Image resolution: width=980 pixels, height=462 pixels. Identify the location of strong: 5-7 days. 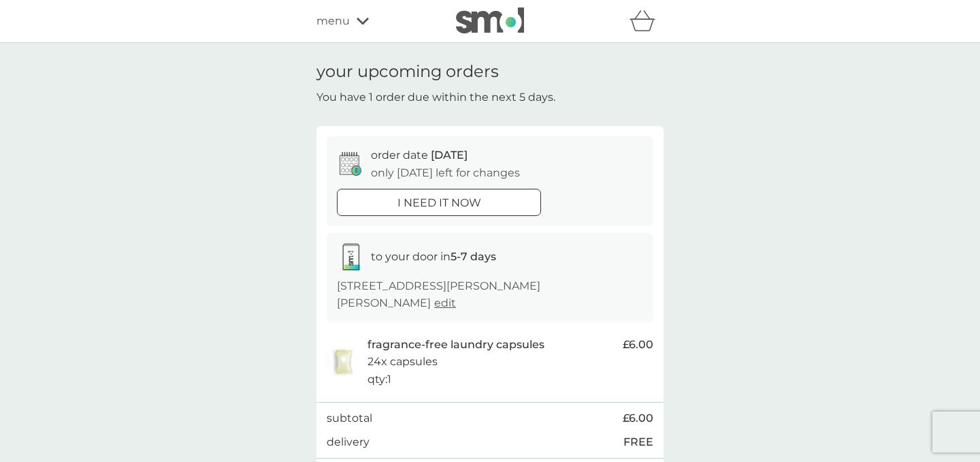
(473, 256).